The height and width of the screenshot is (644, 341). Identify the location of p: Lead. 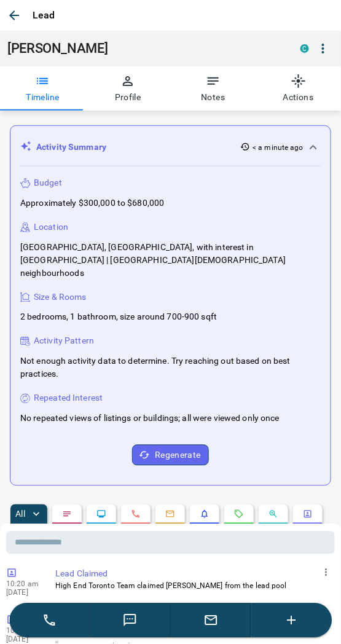
(44, 15).